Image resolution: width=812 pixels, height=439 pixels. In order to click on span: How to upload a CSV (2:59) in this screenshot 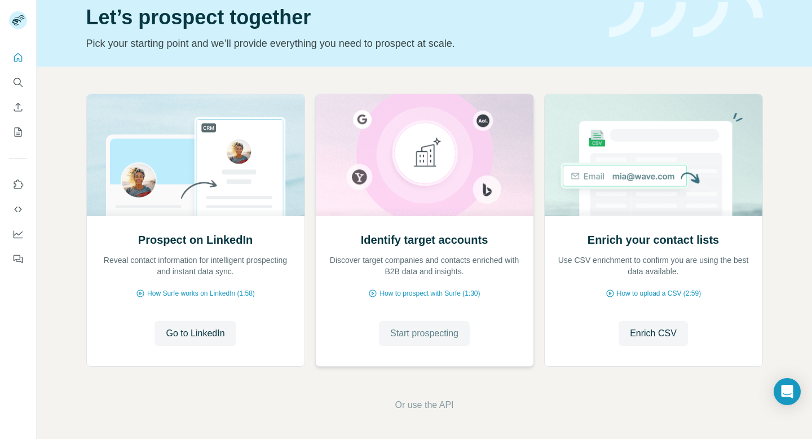, I will do `click(659, 293)`.